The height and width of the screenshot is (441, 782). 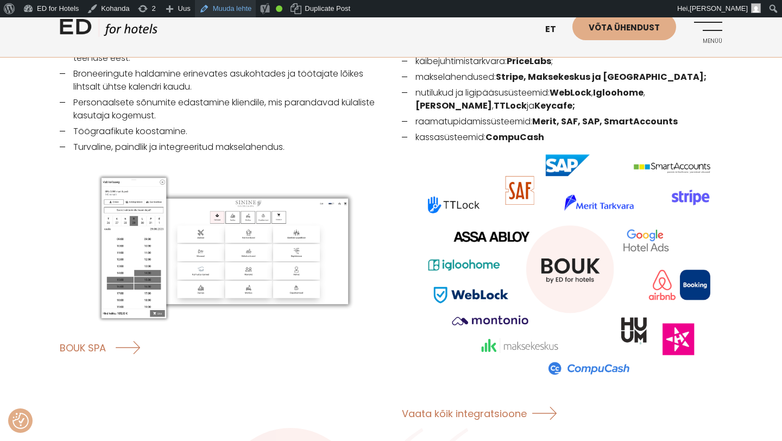 I want to click on strong: Merit, SAF, SAP, SmartAccounts, so click(x=605, y=121).